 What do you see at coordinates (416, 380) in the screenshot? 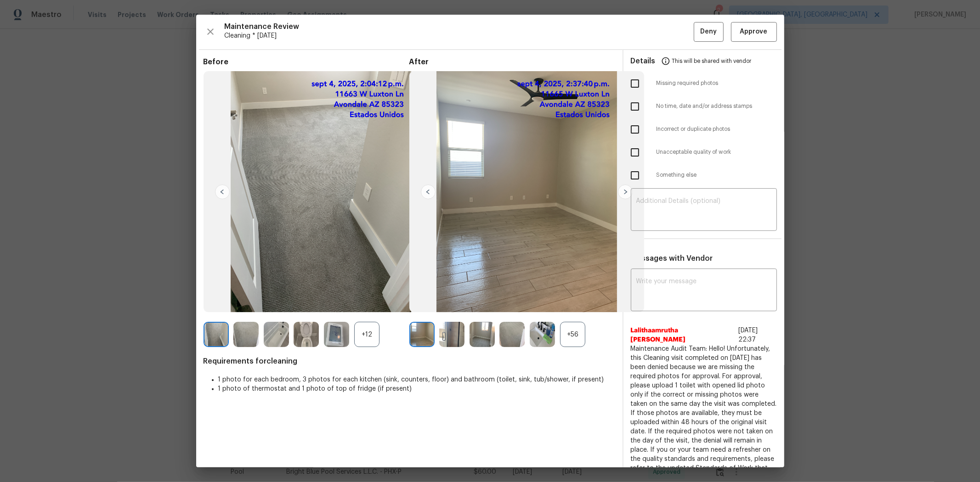
I see `li: 1 photo for each bedroom, 3 photos for each kitchen (sink, counters, floor) and bathroom (toilet,...` at bounding box center [416, 380].